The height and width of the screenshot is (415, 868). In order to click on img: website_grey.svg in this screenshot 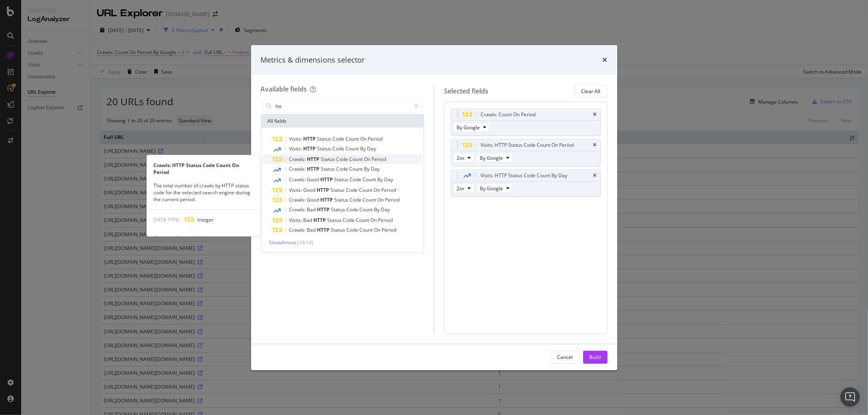, I will do `click(16, 24)`.